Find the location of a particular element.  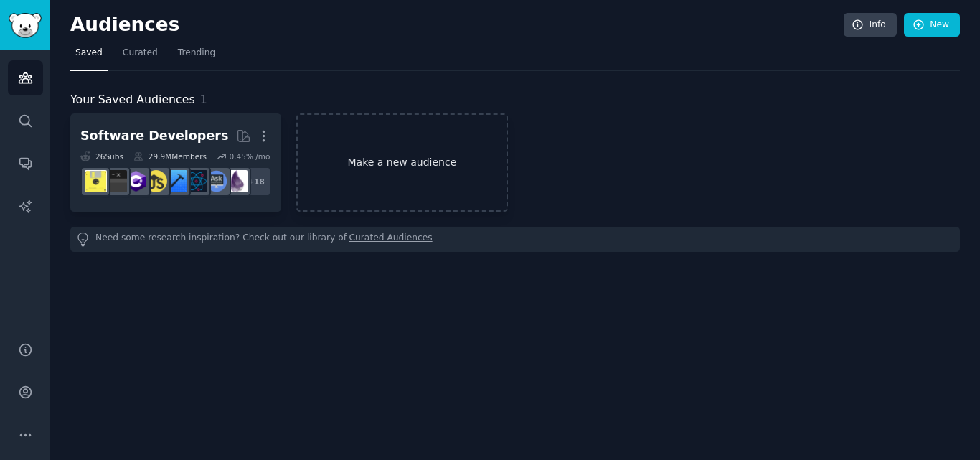

img: iOSProgramming is located at coordinates (176, 181).